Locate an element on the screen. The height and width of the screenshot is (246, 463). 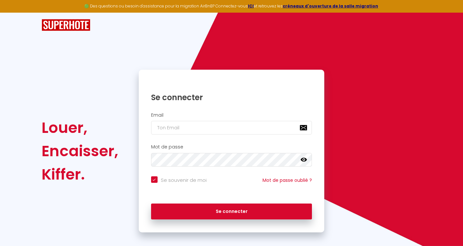
input: Ton Email is located at coordinates (232, 128).